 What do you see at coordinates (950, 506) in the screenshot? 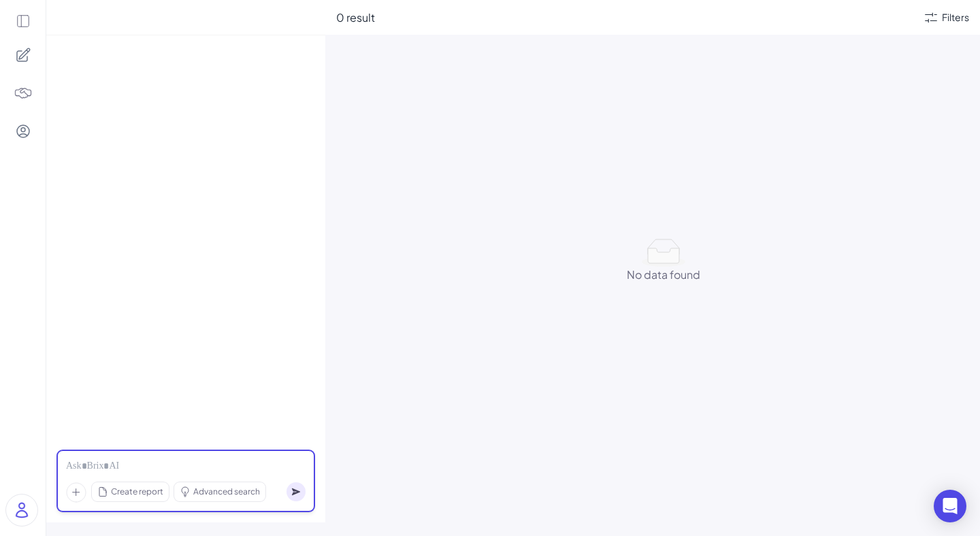
I see `div: Open Intercom Messenger` at bounding box center [950, 506].